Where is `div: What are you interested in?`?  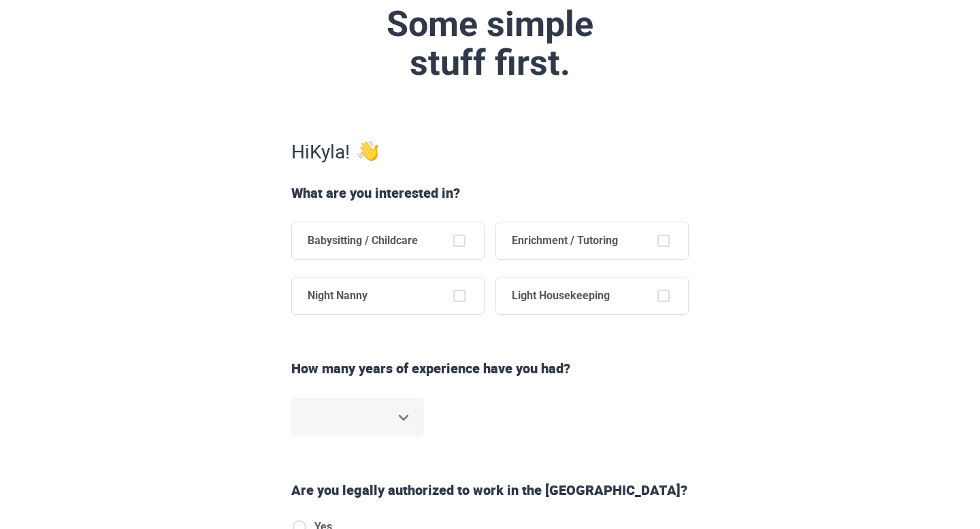 div: What are you interested in? is located at coordinates (490, 193).